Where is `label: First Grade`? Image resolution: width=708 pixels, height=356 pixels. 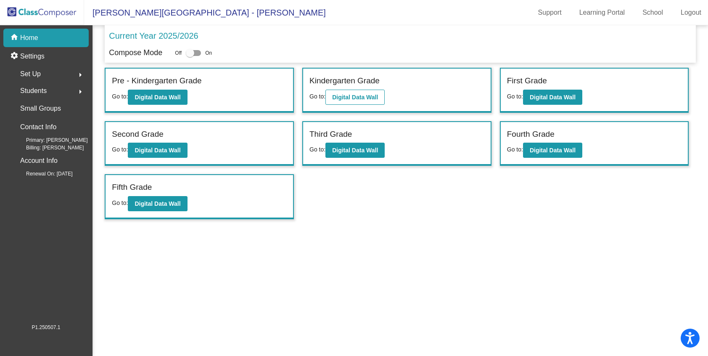
label: First Grade is located at coordinates (527, 81).